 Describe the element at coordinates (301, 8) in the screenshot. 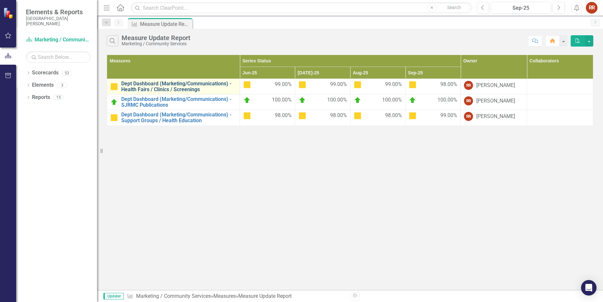

I see `input: Search ClearPoint...` at that location.